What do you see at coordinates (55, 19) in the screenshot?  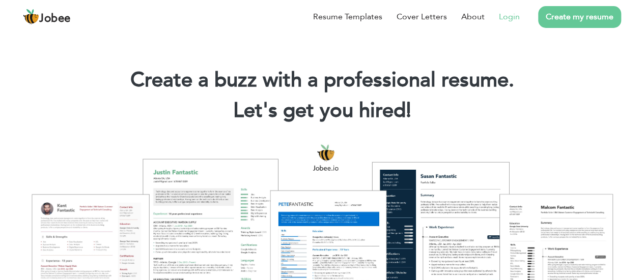 I see `span: Jobee` at bounding box center [55, 19].